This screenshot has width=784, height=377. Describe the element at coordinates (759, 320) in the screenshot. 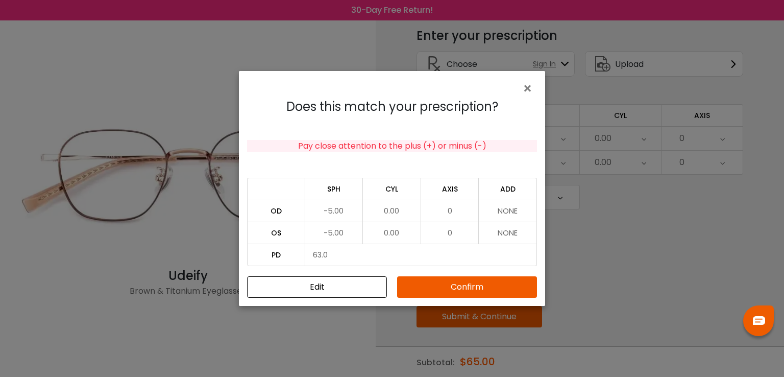

I see `img: chat` at that location.